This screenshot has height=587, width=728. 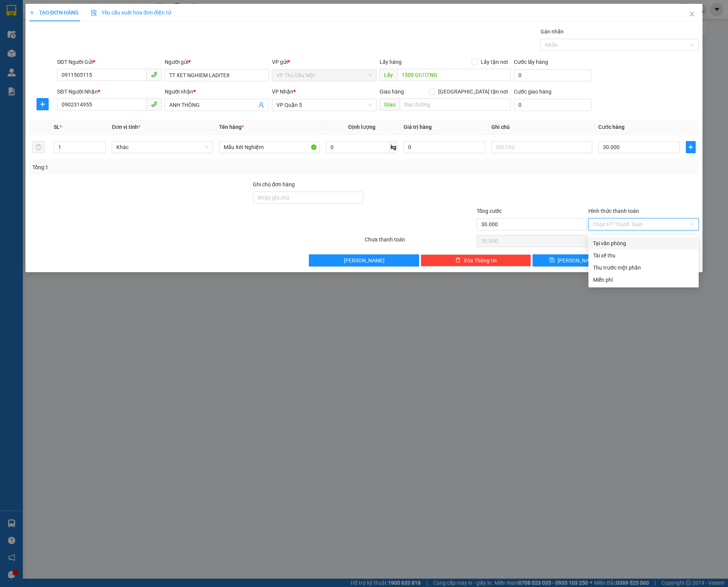 I want to click on div: Chưa thanh toán, so click(x=420, y=242).